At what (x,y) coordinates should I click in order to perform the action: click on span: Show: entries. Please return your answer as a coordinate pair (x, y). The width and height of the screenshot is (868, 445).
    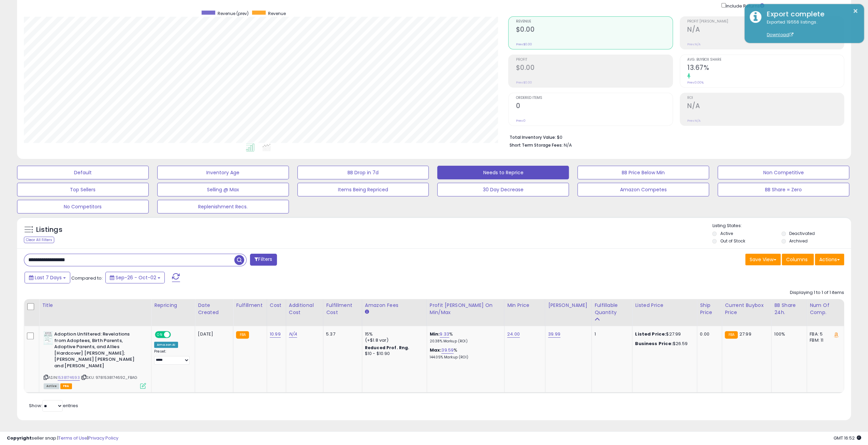
    Looking at the image, I should click on (53, 406).